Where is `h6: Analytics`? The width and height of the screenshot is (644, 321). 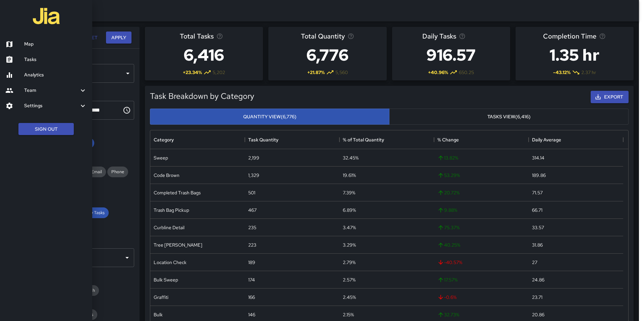
h6: Analytics is located at coordinates (55, 75).